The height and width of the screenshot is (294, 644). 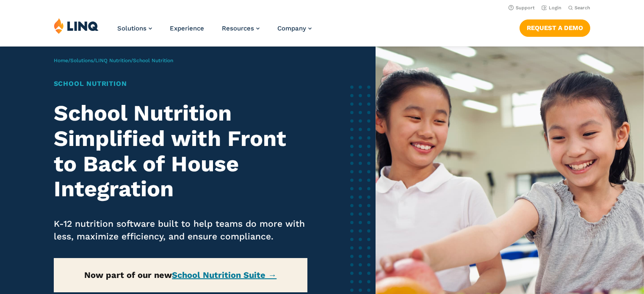 I want to click on span: School Nutrition, so click(x=153, y=60).